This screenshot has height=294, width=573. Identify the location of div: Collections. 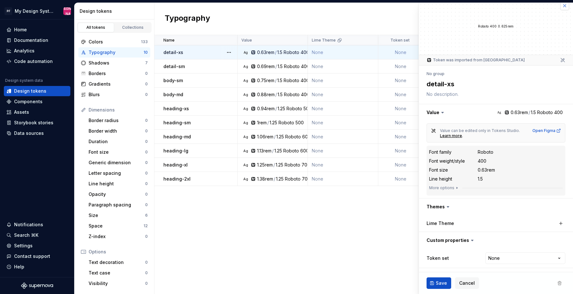
(133, 27).